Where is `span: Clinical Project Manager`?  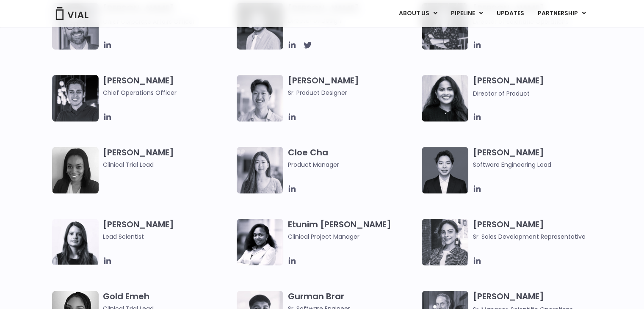
span: Clinical Project Manager is located at coordinates (352, 236).